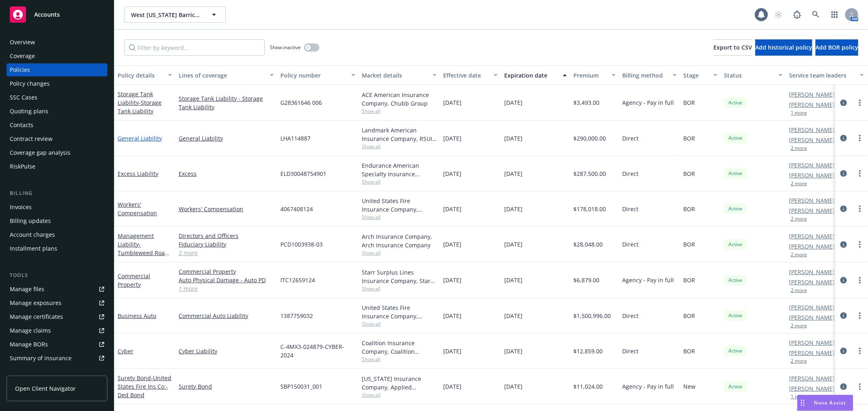 This screenshot has height=411, width=868. I want to click on span: SBP150031_001, so click(301, 386).